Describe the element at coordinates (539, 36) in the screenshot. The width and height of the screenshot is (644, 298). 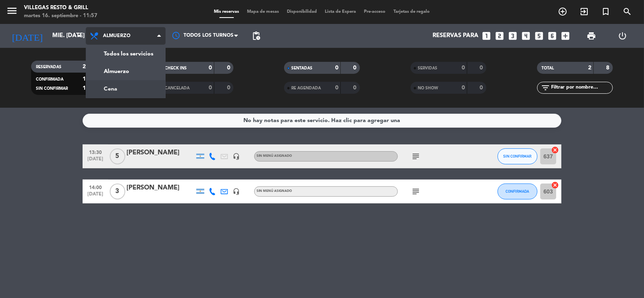
I see `i: looks_5` at that location.